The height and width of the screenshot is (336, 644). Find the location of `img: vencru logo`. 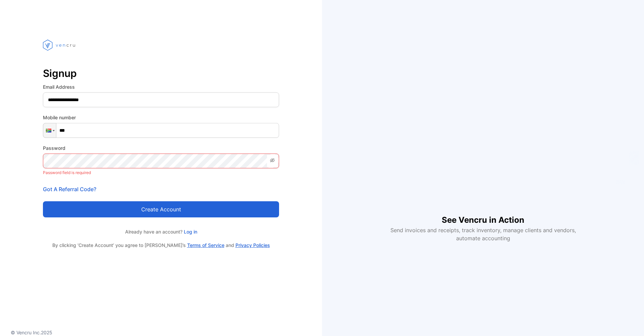

img: vencru logo is located at coordinates (60, 45).